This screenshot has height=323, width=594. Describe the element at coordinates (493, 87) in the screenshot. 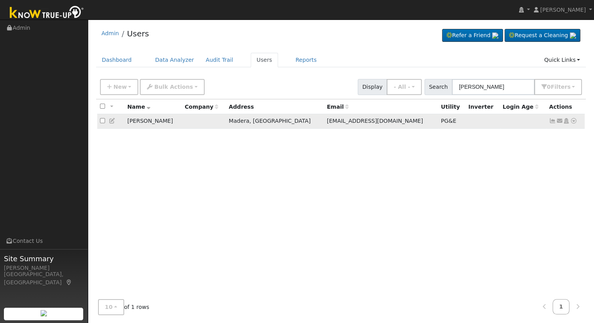

I see `input: Search` at that location.